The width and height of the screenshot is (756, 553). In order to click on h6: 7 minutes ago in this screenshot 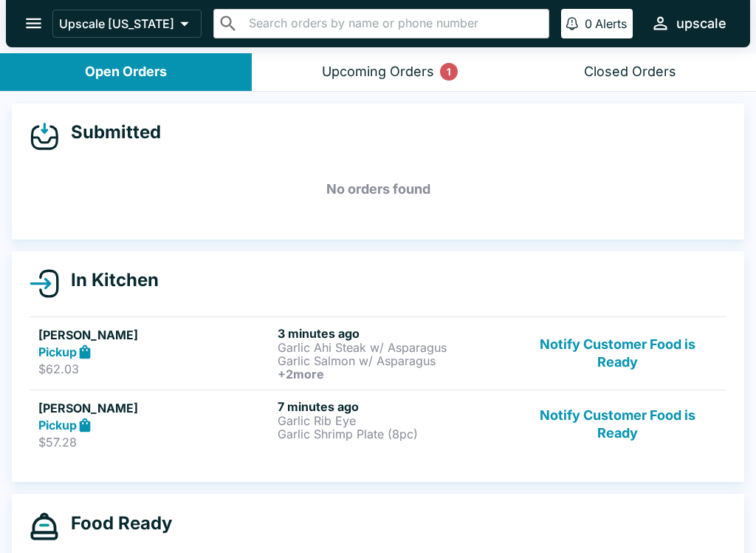, I will do `click(395, 406)`.